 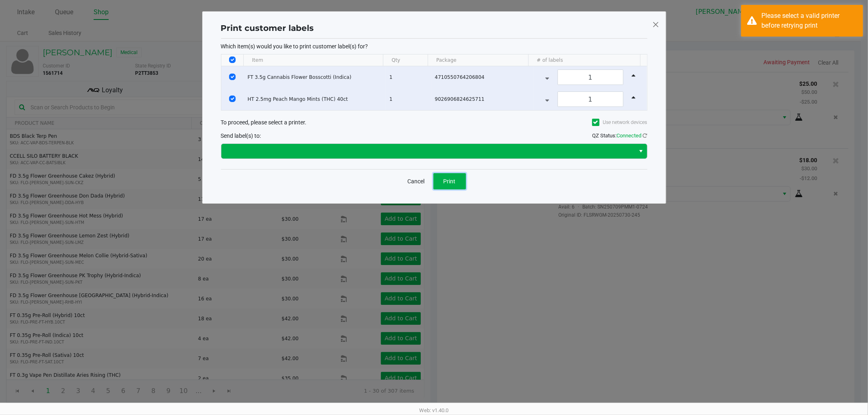 What do you see at coordinates (619, 123) in the screenshot?
I see `label: Use network devices` at bounding box center [619, 123].